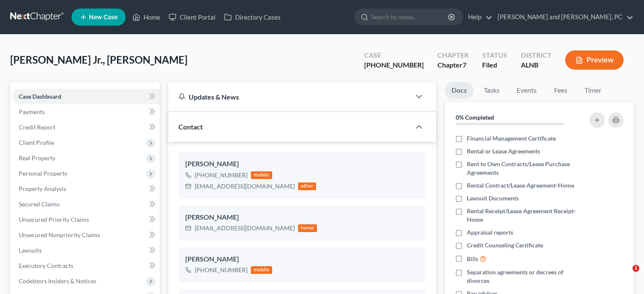 This screenshot has width=644, height=294. What do you see at coordinates (636, 268) in the screenshot?
I see `span: 1` at bounding box center [636, 268].